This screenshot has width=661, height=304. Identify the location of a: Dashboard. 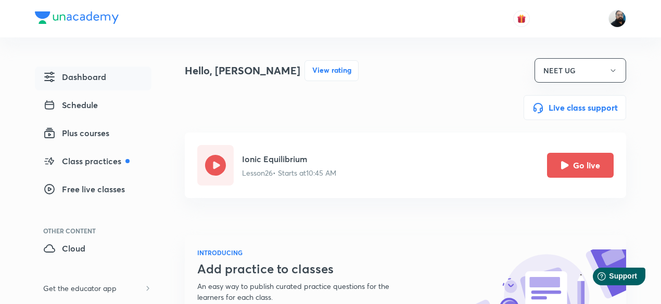
(93, 79).